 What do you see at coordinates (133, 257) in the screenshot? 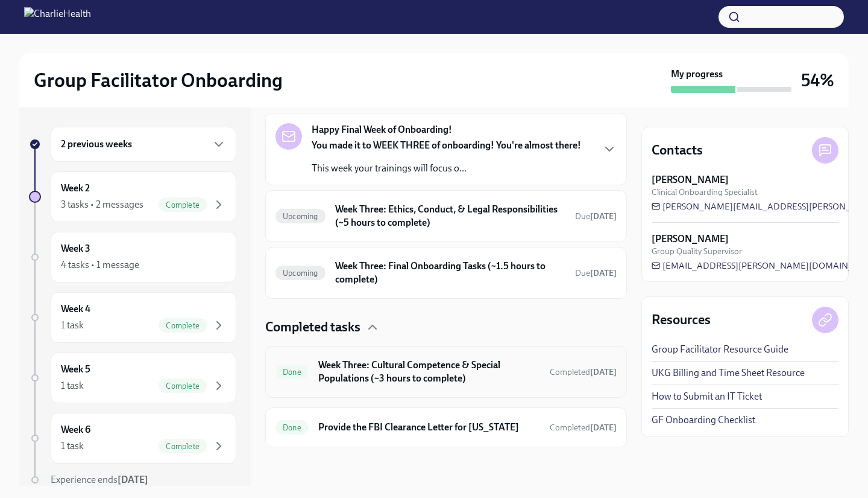
I see `a: Week 34 tasks • 1 message` at bounding box center [133, 257].